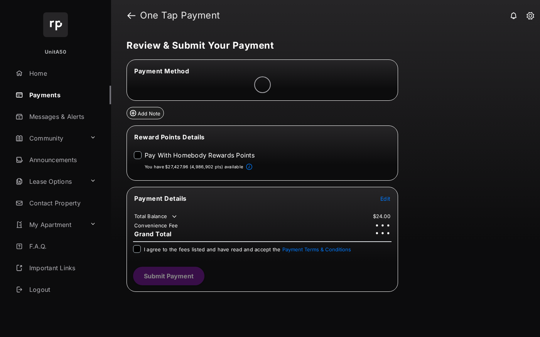 The image size is (540, 337). I want to click on a: F.A.Q., so click(62, 246).